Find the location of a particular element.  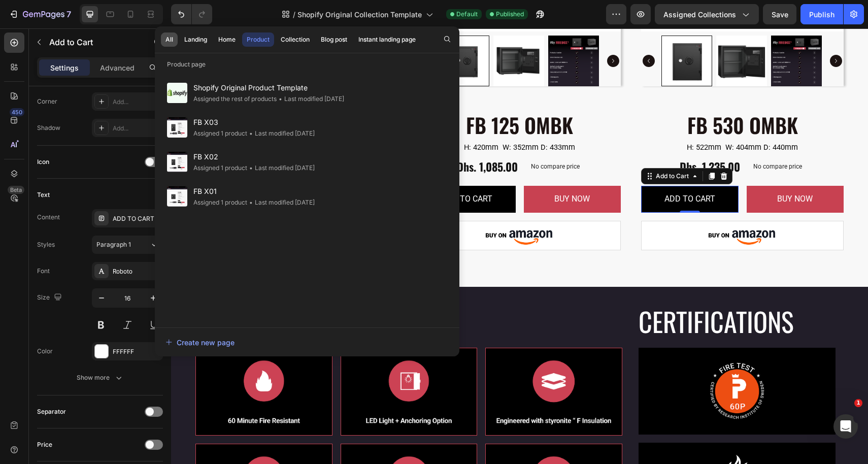

h1: FB 119 OMBK is located at coordinates (125, 96).